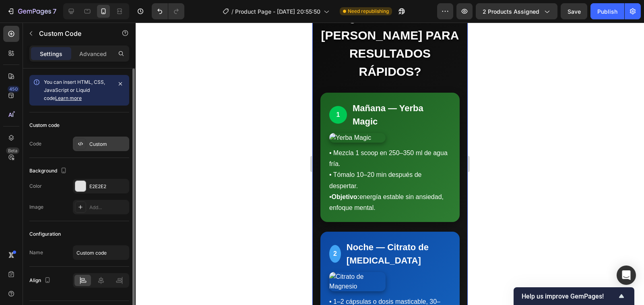 This screenshot has width=644, height=305. What do you see at coordinates (569, 296) in the screenshot?
I see `span: Help us improve GemPages!` at bounding box center [569, 296].